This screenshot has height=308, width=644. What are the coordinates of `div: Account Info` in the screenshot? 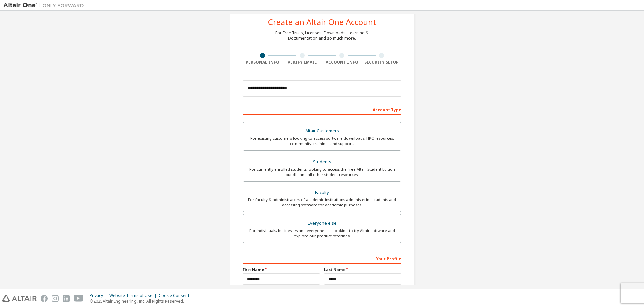 It's located at (342, 62).